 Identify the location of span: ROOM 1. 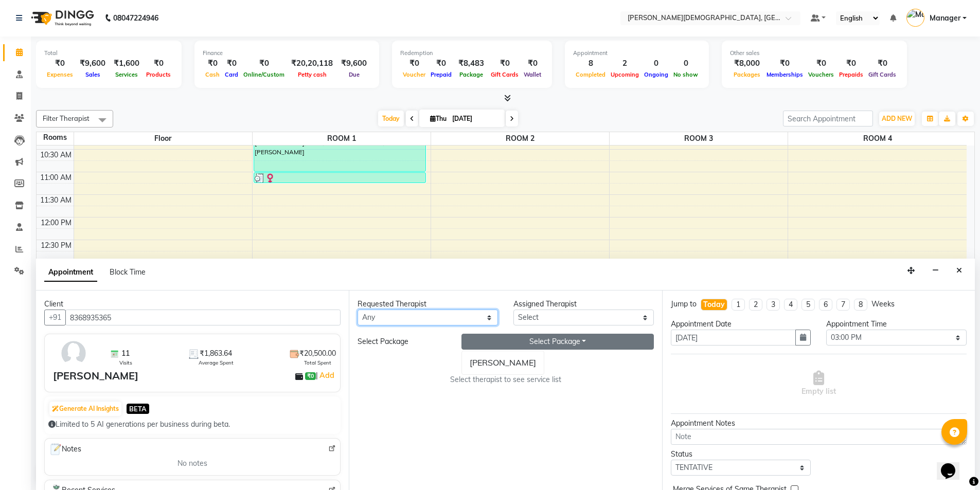
(341, 138).